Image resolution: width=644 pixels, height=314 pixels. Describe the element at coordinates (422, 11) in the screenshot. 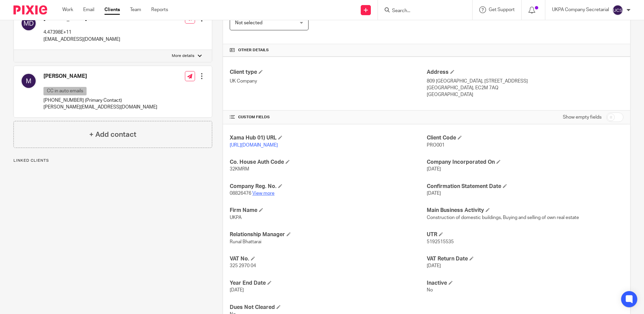

I see `input: Search` at that location.